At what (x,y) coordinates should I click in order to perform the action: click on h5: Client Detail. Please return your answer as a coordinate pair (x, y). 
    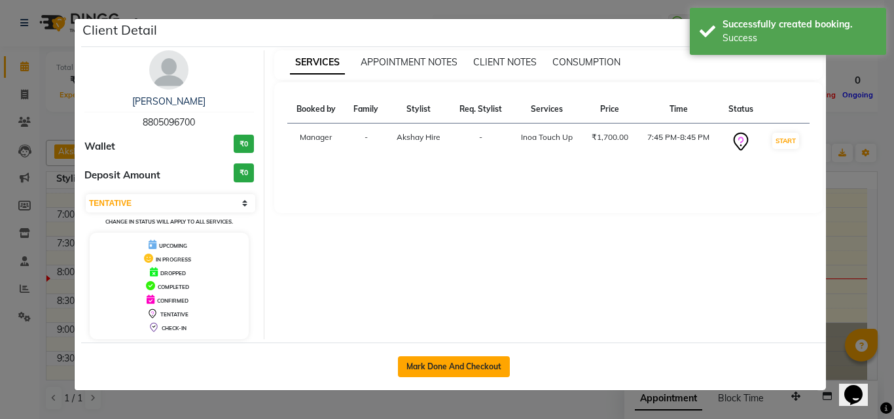
    Looking at the image, I should click on (120, 30).